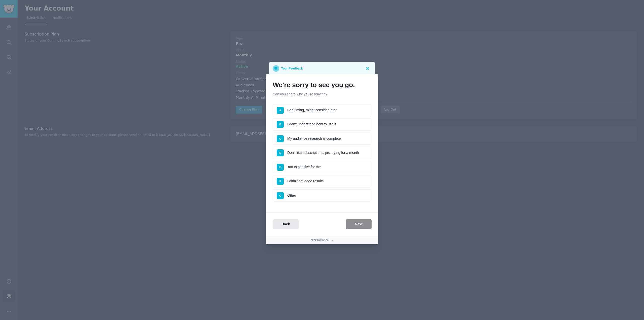  What do you see at coordinates (280, 195) in the screenshot?
I see `span: G` at bounding box center [280, 195].